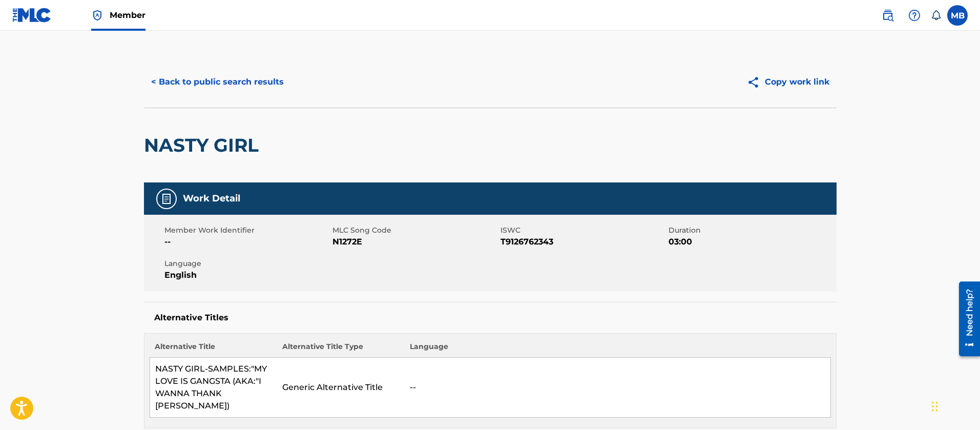 Image resolution: width=980 pixels, height=430 pixels. Describe the element at coordinates (751, 242) in the screenshot. I see `span: 03:00` at that location.